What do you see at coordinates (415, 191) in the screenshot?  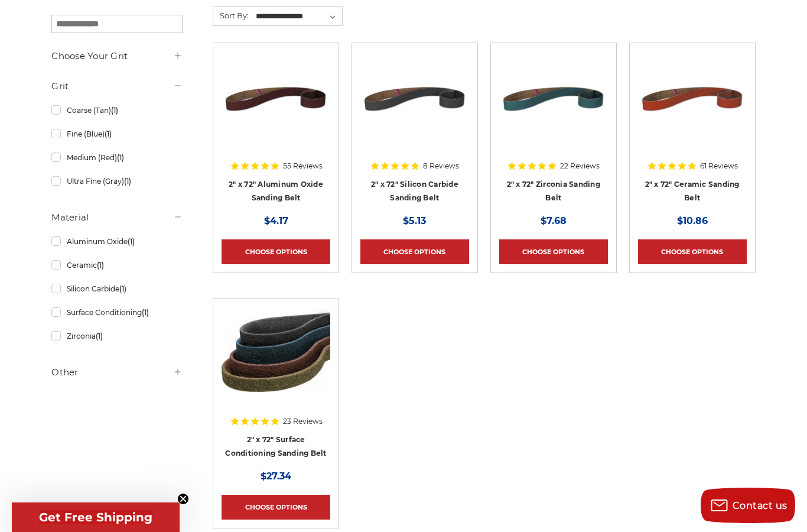 I see `a: 2" x 72" Silicon Carbide Sanding Belt` at bounding box center [415, 191].